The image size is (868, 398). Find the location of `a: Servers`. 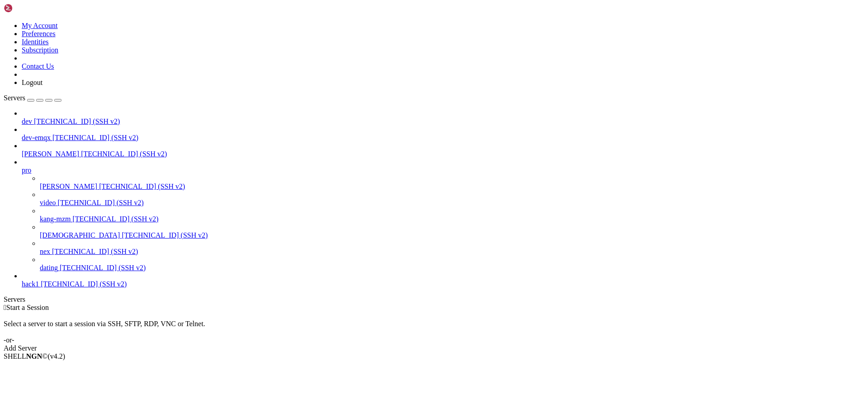

a: Servers is located at coordinates (33, 98).